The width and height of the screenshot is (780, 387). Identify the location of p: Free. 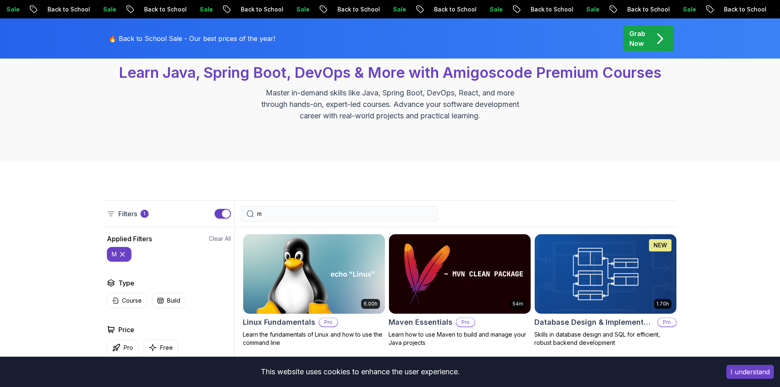
(166, 348).